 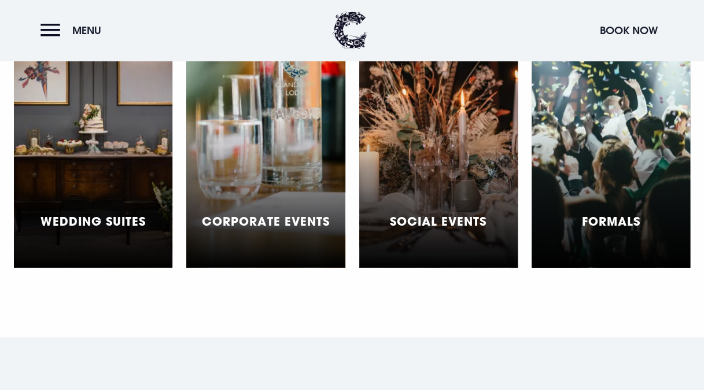 What do you see at coordinates (93, 221) in the screenshot?
I see `h5: Wedding Suites` at bounding box center [93, 221].